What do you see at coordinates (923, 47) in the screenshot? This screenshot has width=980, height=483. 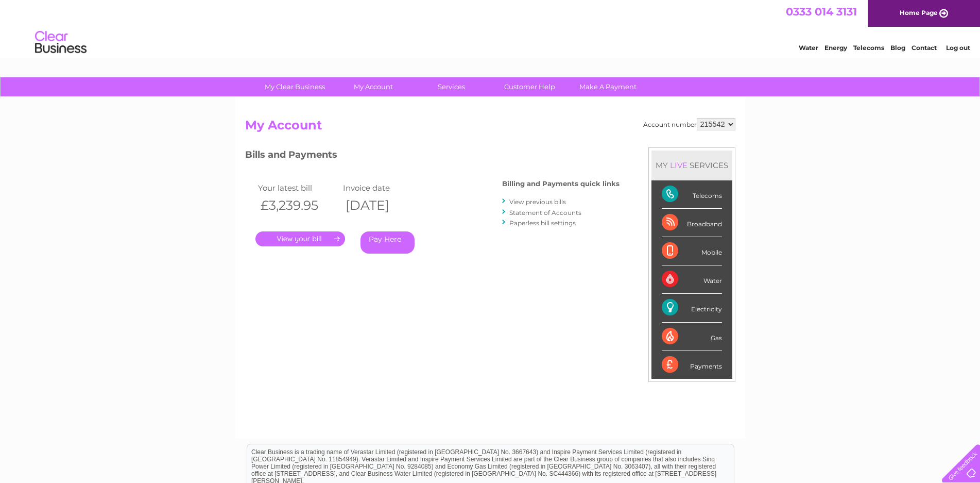 I see `a: Contact` at bounding box center [923, 47].